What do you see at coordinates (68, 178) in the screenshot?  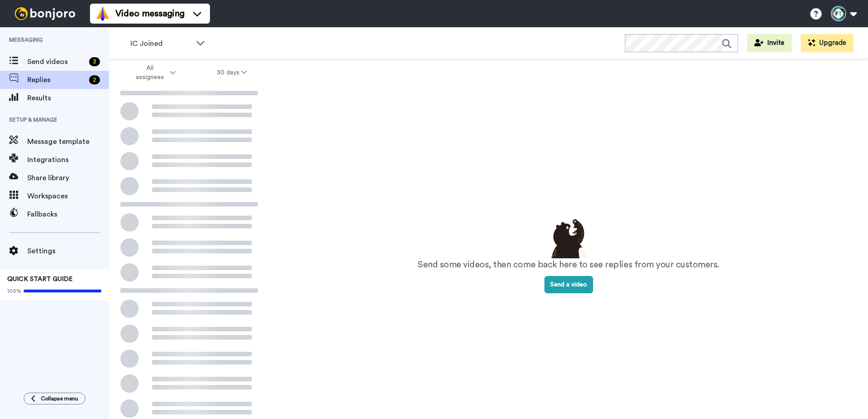 I see `span: Share library` at bounding box center [68, 178].